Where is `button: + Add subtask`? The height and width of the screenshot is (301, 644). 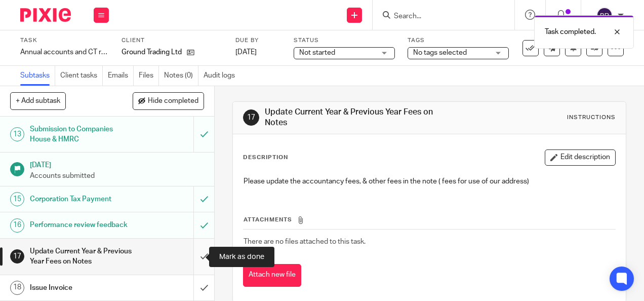 button: + Add subtask is located at coordinates (38, 101).